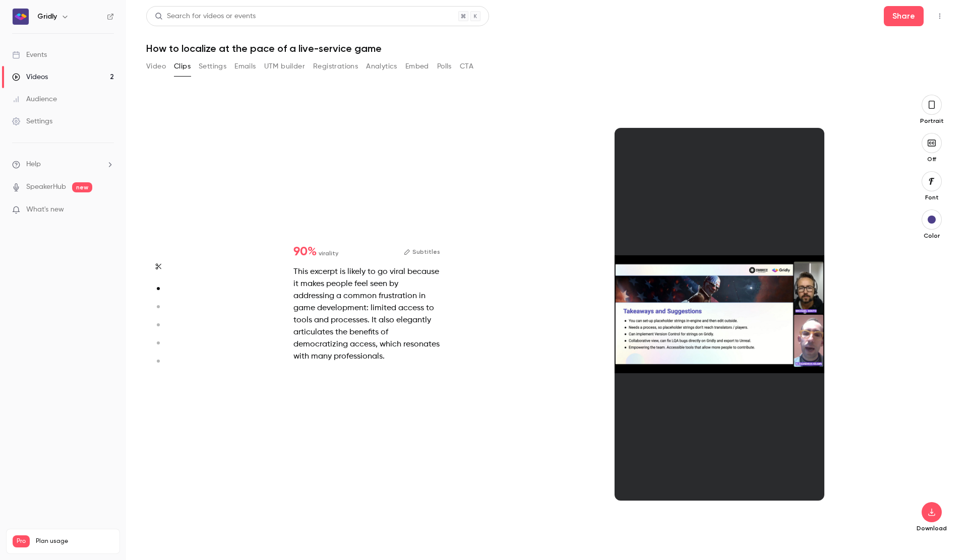  I want to click on div: Settings, so click(33, 121).